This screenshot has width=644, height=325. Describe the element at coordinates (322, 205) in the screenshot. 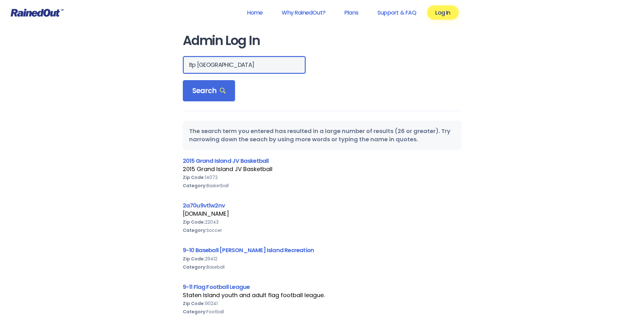

I see `div: 2a70u9vt1w2nv` at that location.